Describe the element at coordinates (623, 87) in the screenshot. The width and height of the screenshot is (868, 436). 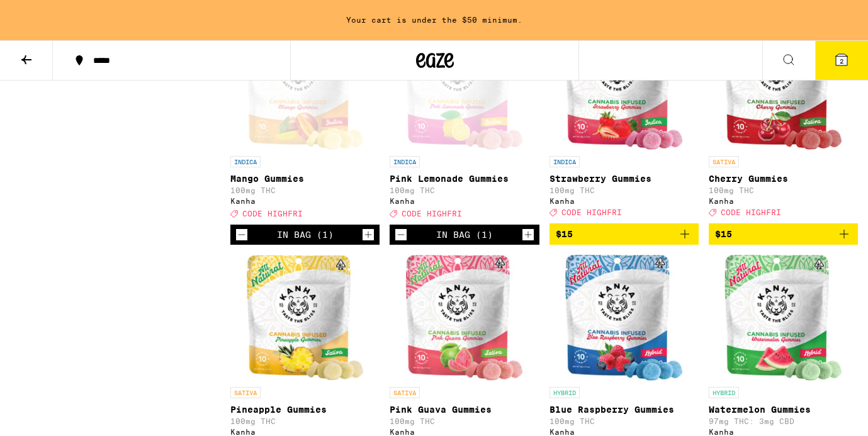
I see `img: Kanha - Strawberry Gummies` at that location.